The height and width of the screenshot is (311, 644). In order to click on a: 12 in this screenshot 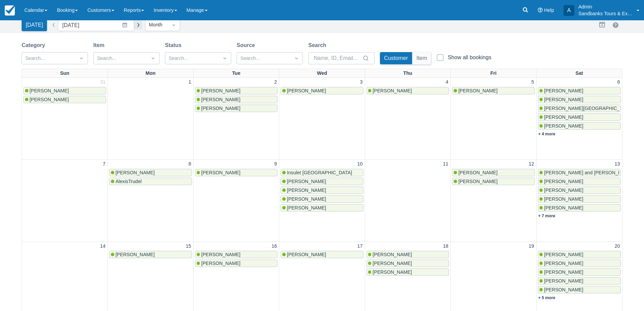, I will do `click(531, 164)`.